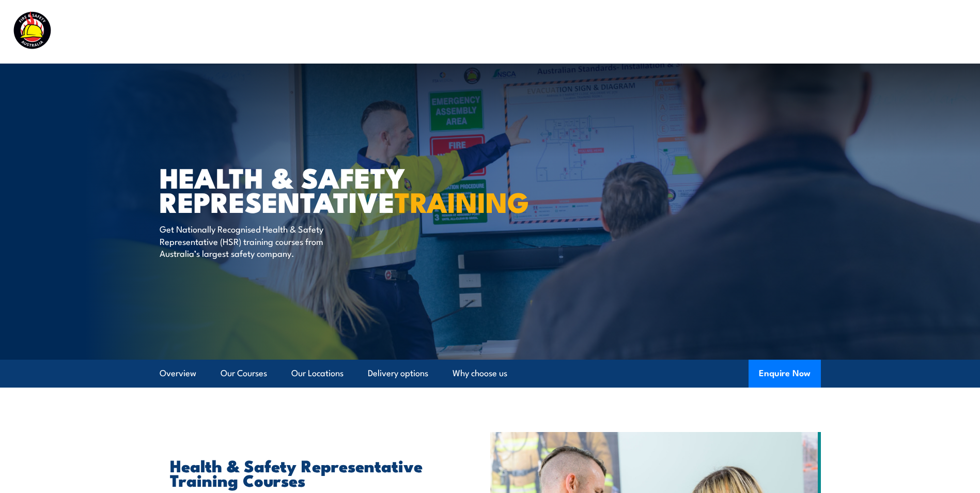 The height and width of the screenshot is (493, 980). I want to click on a: Learner Portal, so click(847, 32).